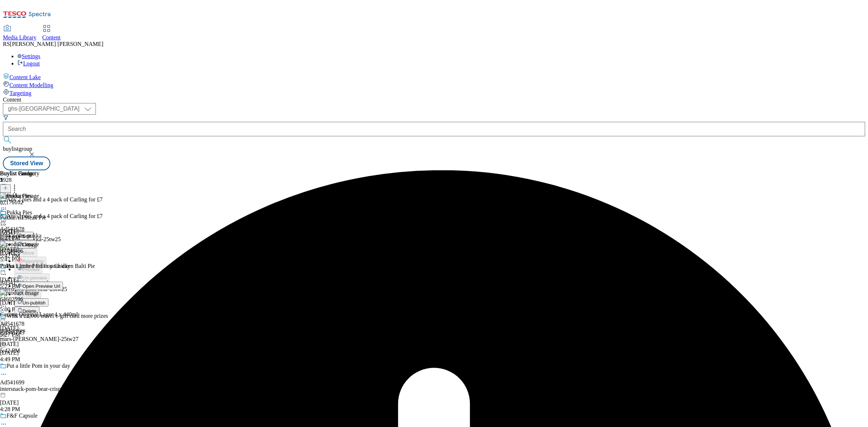 The image size is (868, 427). I want to click on div: Content, so click(434, 100).